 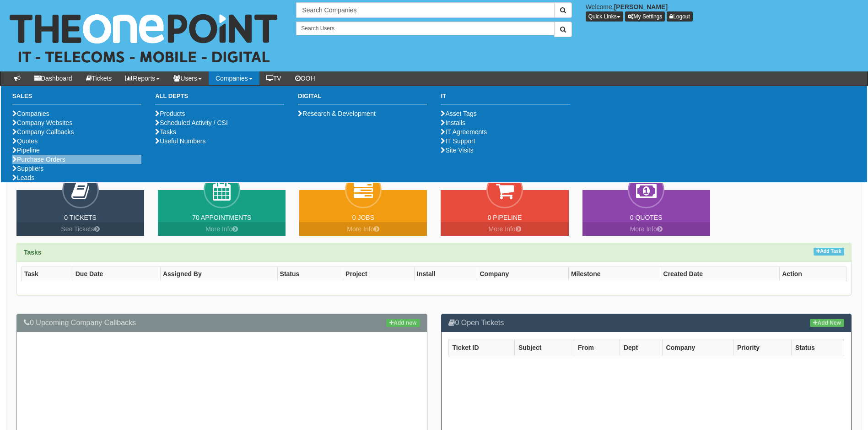 What do you see at coordinates (170, 114) in the screenshot?
I see `a: Products` at bounding box center [170, 114].